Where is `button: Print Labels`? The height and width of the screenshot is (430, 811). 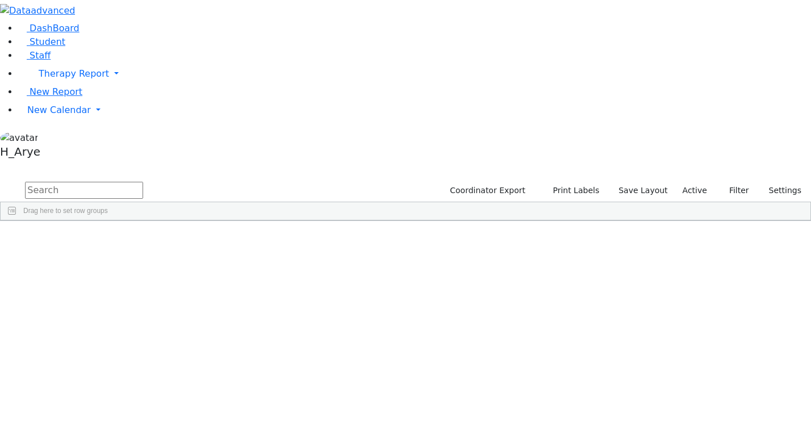 button: Print Labels is located at coordinates (572, 190).